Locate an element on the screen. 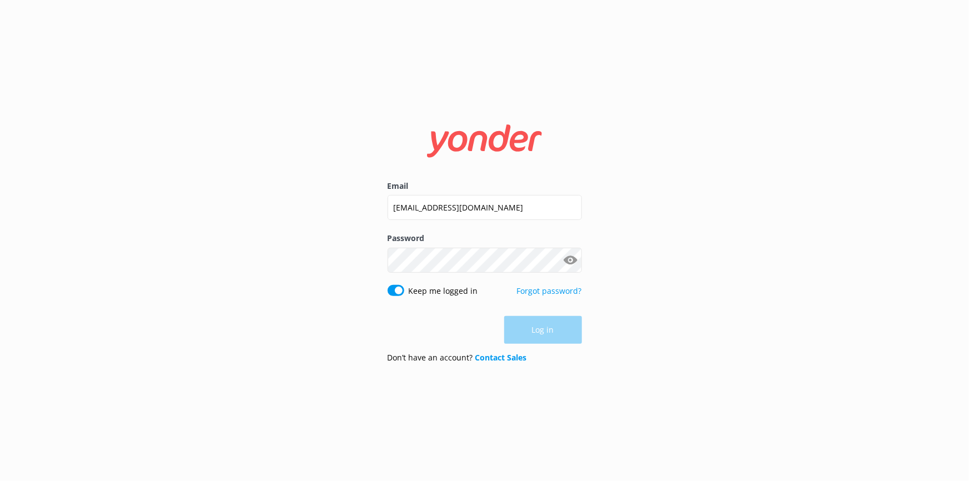 This screenshot has width=969, height=481. label: Password is located at coordinates (485, 238).